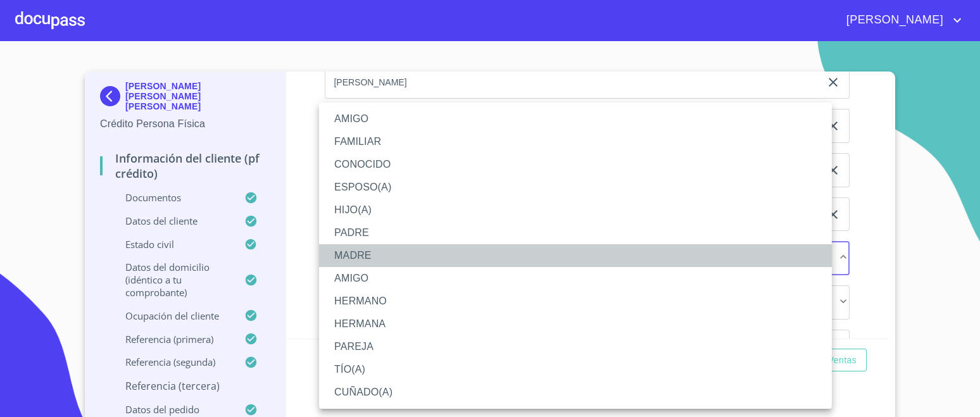  What do you see at coordinates (575, 255) in the screenshot?
I see `li: MADRE` at bounding box center [575, 255].